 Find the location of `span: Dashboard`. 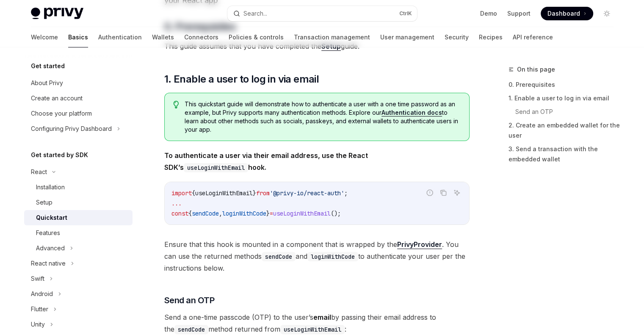

span: Dashboard is located at coordinates (563, 13).